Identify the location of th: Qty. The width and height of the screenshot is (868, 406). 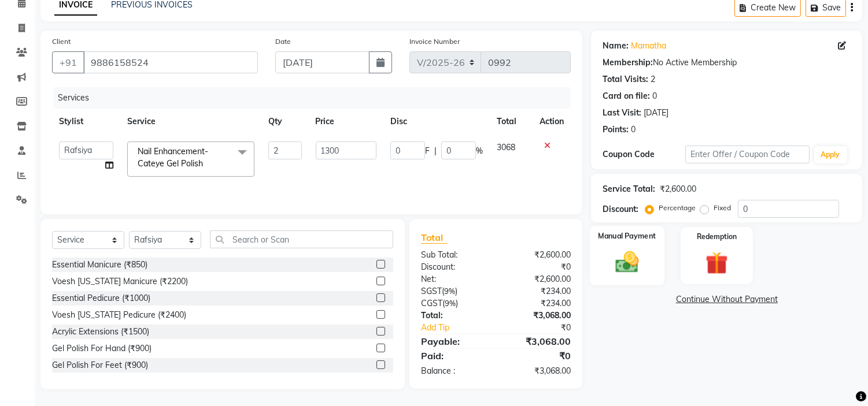
(285, 121).